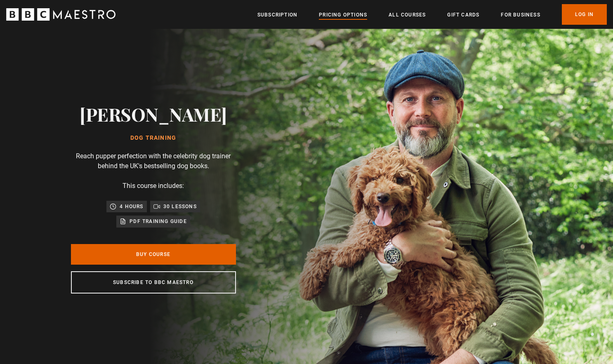 The height and width of the screenshot is (364, 613). Describe the element at coordinates (131, 207) in the screenshot. I see `p: 4 hours` at that location.